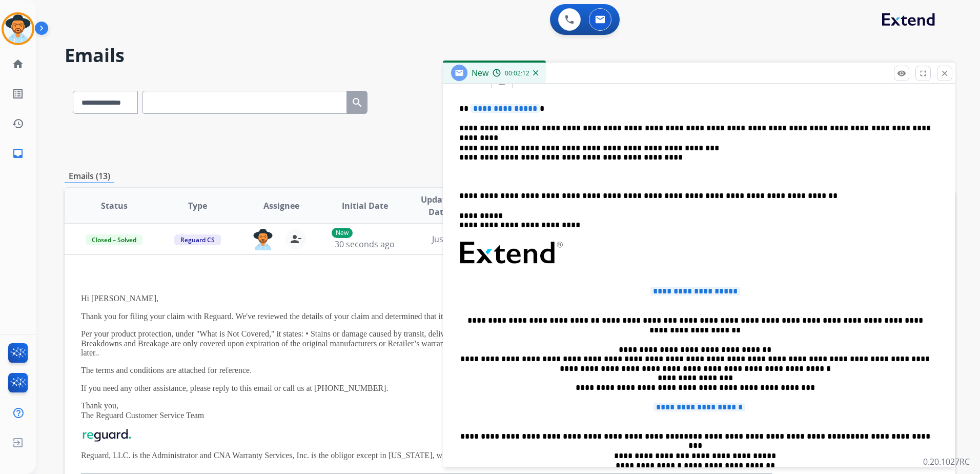 This screenshot has height=474, width=980. Describe the element at coordinates (263, 239) in the screenshot. I see `img: agent-avatar` at that location.